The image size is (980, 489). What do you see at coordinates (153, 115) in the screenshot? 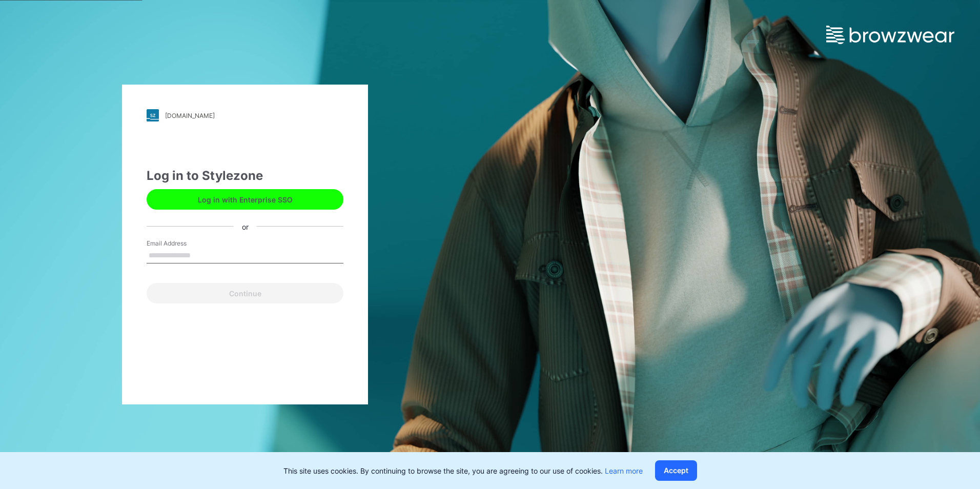
I see `img: stylezone-logo.562084cfcfab977791bfbf7441f1a819.svg` at bounding box center [153, 115].